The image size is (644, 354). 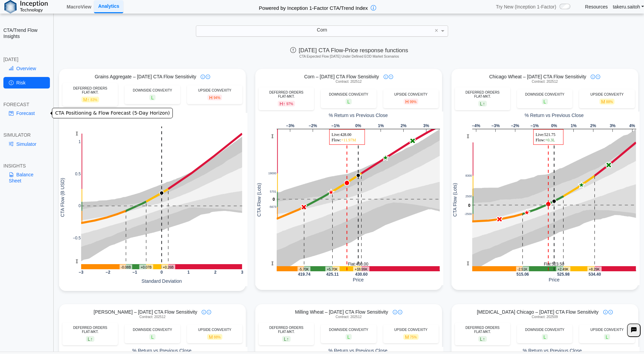 I want to click on a: Analytics, so click(x=108, y=6).